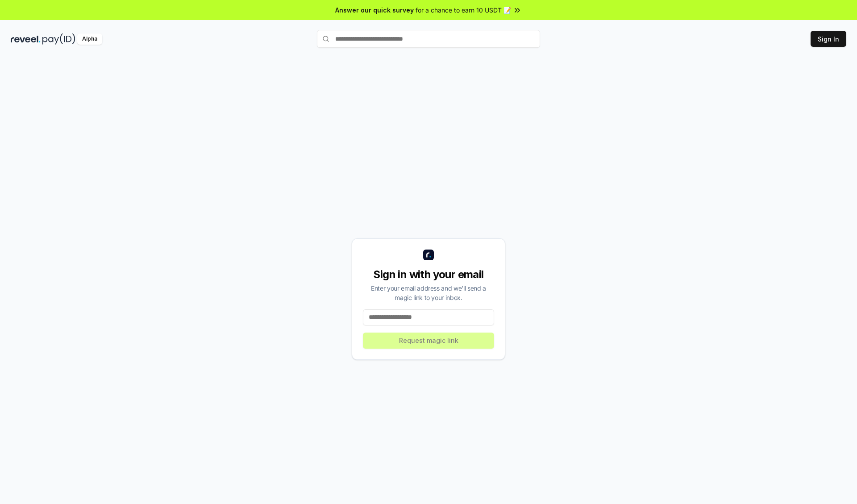 The width and height of the screenshot is (857, 504). What do you see at coordinates (59, 39) in the screenshot?
I see `img: pay_id` at bounding box center [59, 39].